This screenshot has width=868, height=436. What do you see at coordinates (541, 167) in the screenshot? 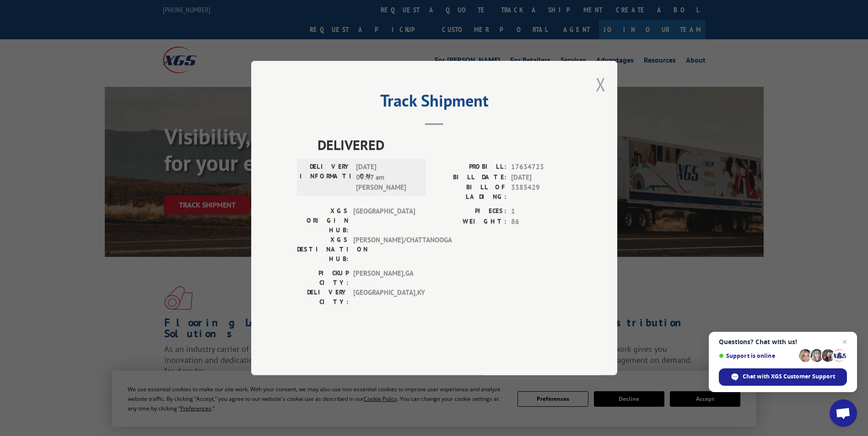
I see `span: 17634723` at bounding box center [541, 167].